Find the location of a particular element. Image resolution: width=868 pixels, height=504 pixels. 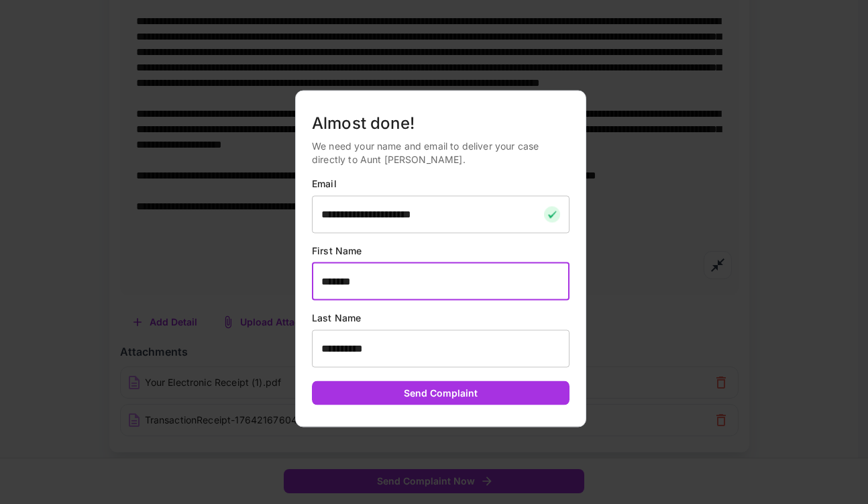

p: First Name is located at coordinates (441, 250).